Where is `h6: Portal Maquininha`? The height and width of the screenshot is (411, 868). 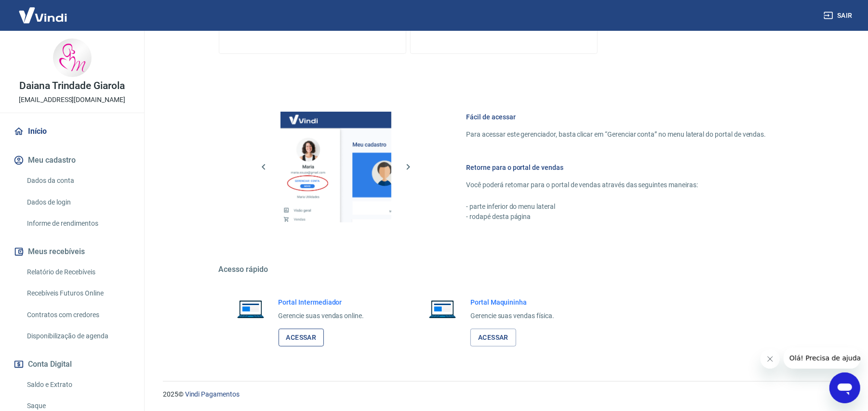 h6: Portal Maquininha is located at coordinates (512, 302).